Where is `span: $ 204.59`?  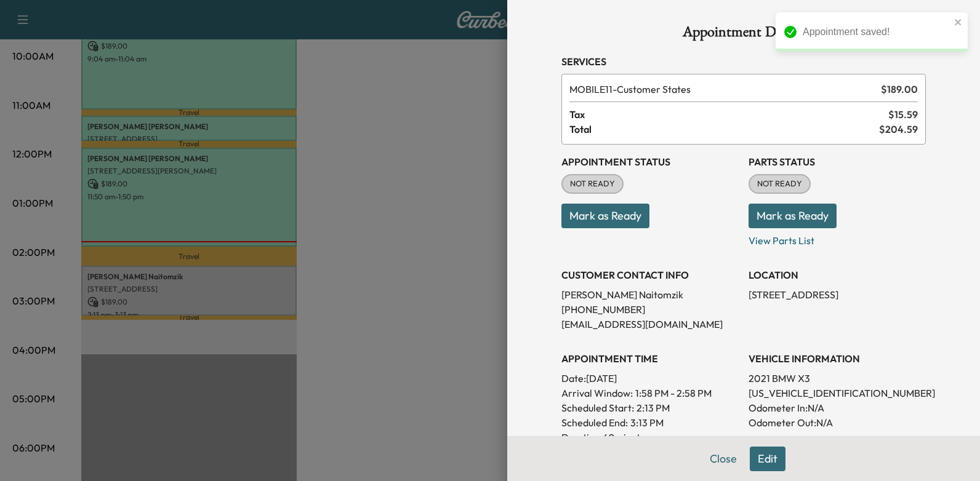
span: $ 204.59 is located at coordinates (898, 130).